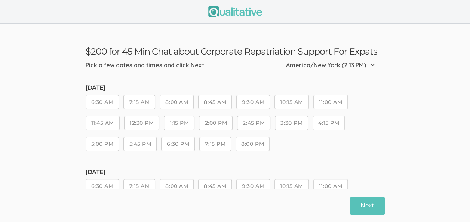 This screenshot has height=222, width=470. What do you see at coordinates (179, 123) in the screenshot?
I see `button: 1:15 PM` at bounding box center [179, 123].